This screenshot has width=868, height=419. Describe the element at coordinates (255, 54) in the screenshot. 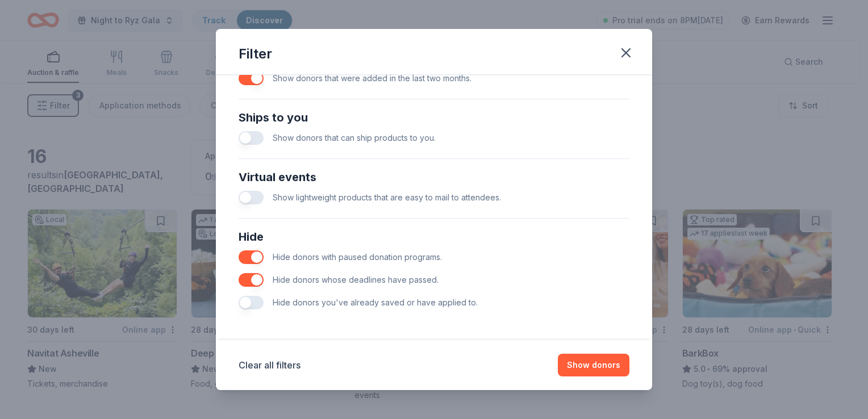

I see `div: Filter` at that location.